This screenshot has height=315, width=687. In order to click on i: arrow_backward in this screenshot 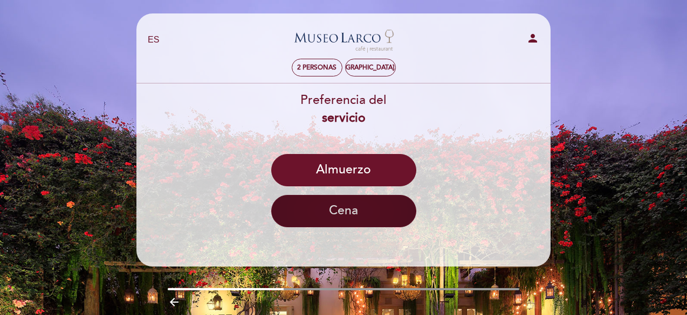, I will do `click(174, 302)`.